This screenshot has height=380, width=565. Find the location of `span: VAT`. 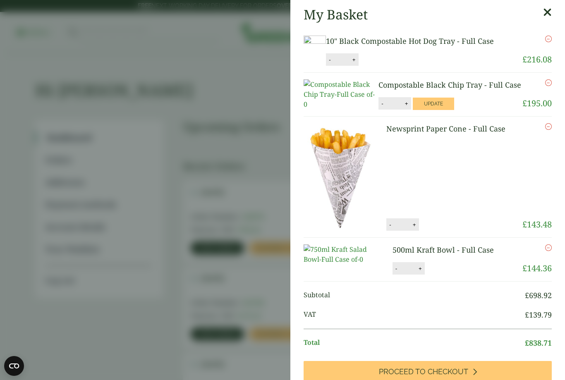

span: VAT is located at coordinates (414, 315).